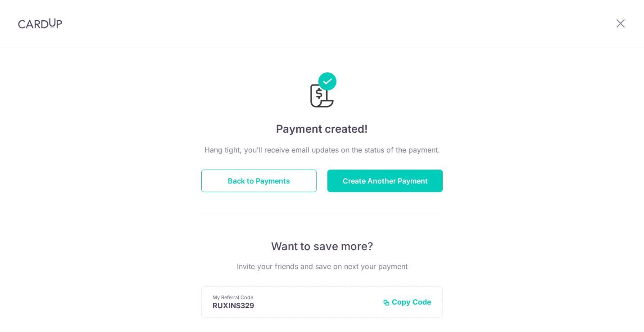 This screenshot has height=332, width=644. I want to click on button: Create Another Payment, so click(385, 181).